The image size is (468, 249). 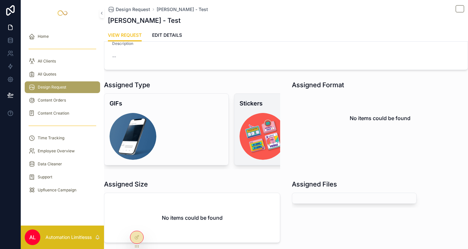 What do you see at coordinates (43, 36) in the screenshot?
I see `span: Home` at bounding box center [43, 36].